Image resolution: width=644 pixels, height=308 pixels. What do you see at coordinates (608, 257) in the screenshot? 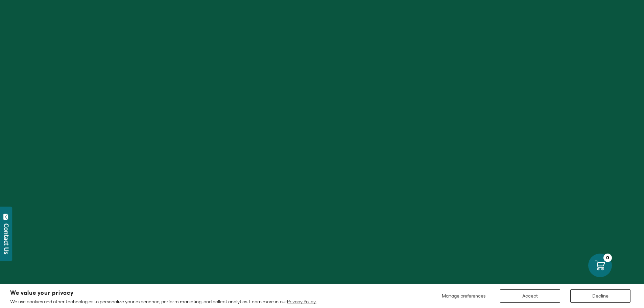
I see `div: 0` at bounding box center [608, 257].